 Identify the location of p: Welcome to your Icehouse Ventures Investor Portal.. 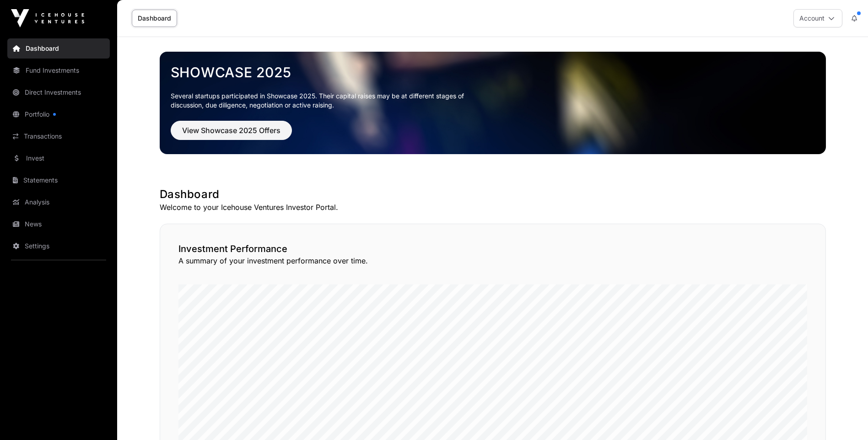
(493, 207).